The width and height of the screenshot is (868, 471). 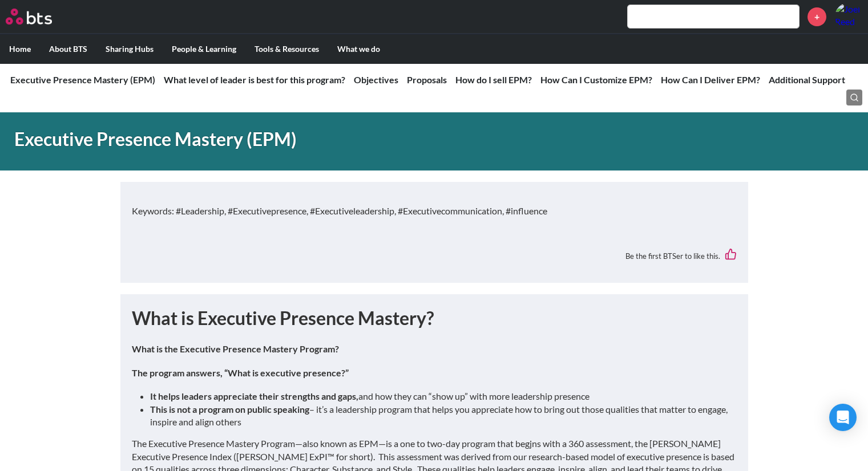 I want to click on img: BTS Logo, so click(x=28, y=16).